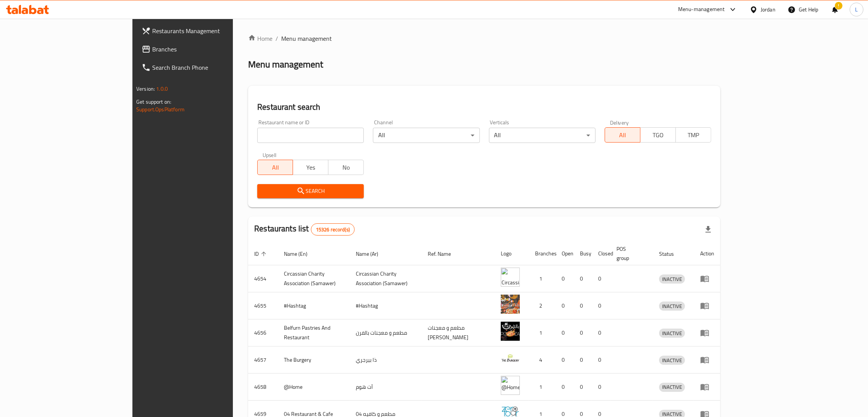  I want to click on th: Closed, so click(601, 253).